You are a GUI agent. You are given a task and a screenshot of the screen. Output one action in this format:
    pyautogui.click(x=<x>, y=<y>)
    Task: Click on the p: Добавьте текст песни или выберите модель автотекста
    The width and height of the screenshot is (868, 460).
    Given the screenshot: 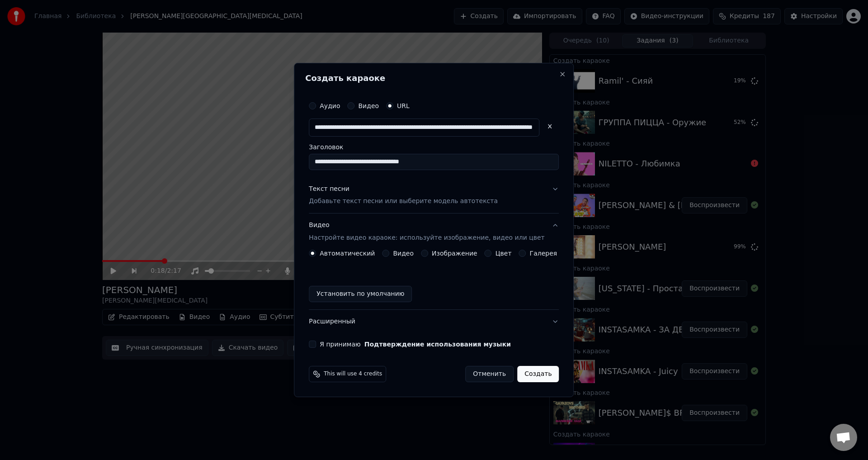 What is the action you would take?
    pyautogui.click(x=403, y=202)
    